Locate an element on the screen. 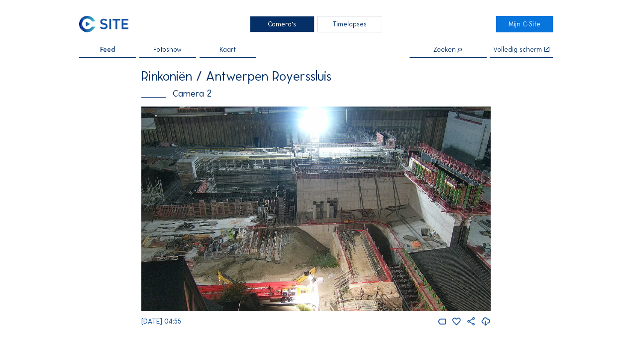 The width and height of the screenshot is (632, 342). a: Mijn C-Site is located at coordinates (525, 24).